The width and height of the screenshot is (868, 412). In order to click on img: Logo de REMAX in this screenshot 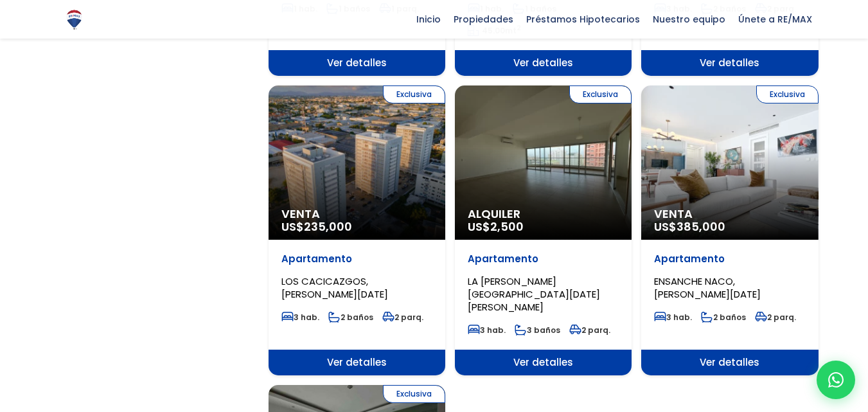, I will do `click(74, 20)`.